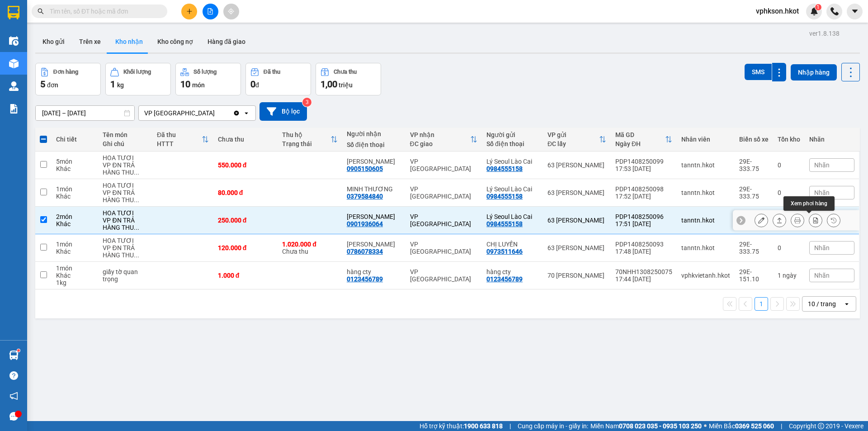  What do you see at coordinates (374, 272) in the screenshot?
I see `div: hàng cty` at bounding box center [374, 272].